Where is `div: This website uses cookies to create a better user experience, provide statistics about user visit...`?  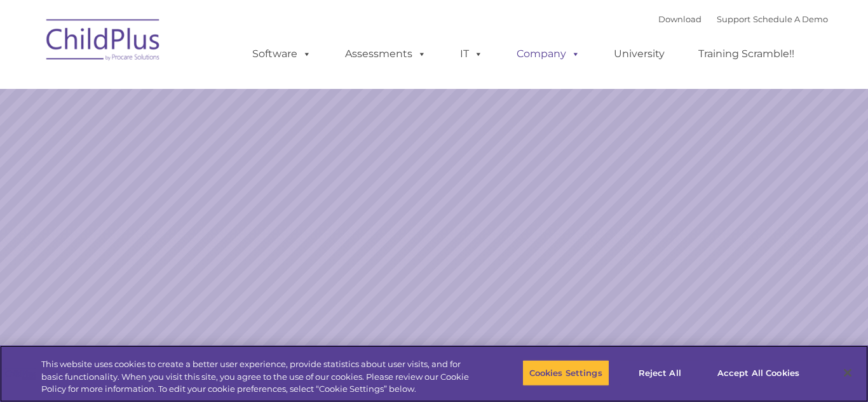
div: This website uses cookies to create a better user experience, provide statistics about user visit... is located at coordinates (259, 377).